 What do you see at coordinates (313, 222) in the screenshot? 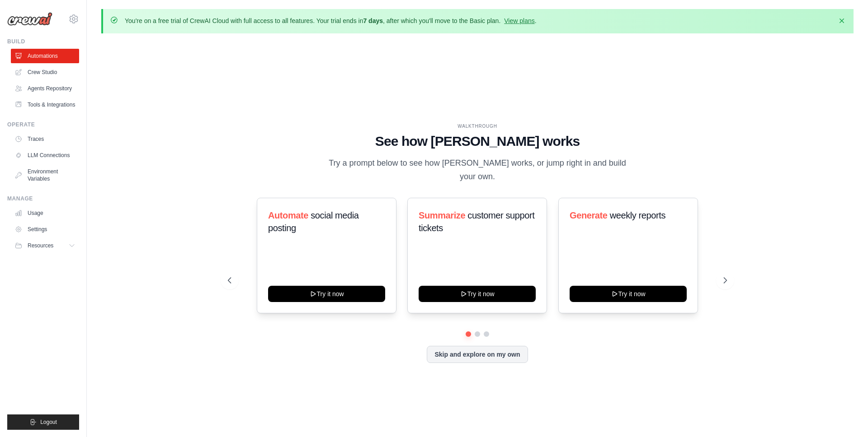
I see `span: social media posting` at bounding box center [313, 222].